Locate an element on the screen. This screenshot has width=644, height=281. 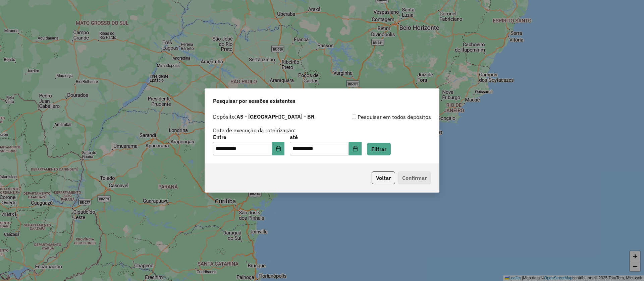
label: Entre is located at coordinates (249, 137).